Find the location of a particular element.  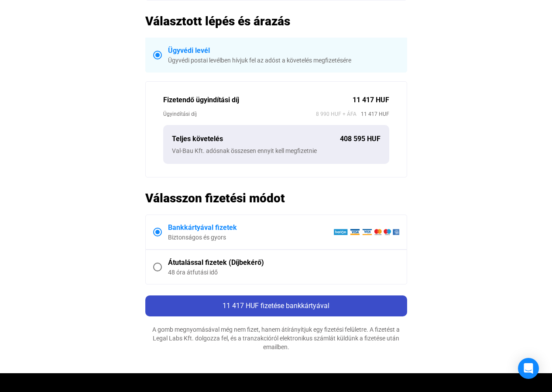

div: Open Intercom Messenger is located at coordinates (528, 368).